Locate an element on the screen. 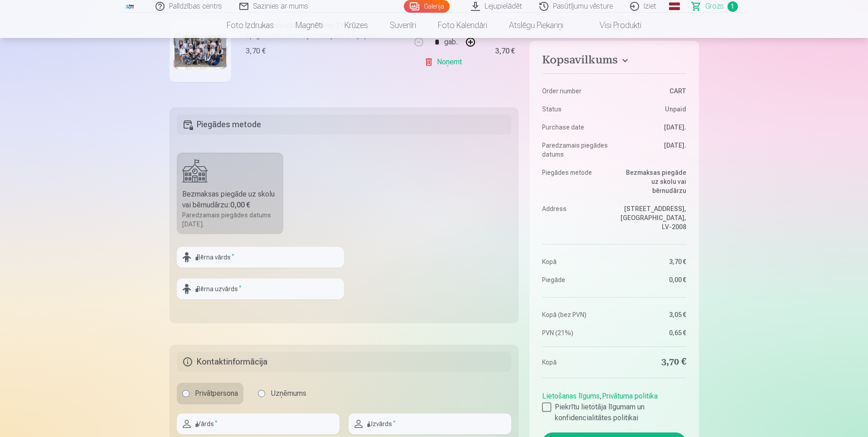 The image size is (868, 437). dt: Order number is located at coordinates (575, 91).